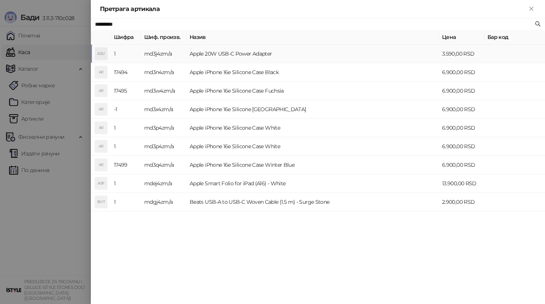 The height and width of the screenshot is (304, 545). What do you see at coordinates (164, 184) in the screenshot?
I see `td: mdej4zm/a` at bounding box center [164, 184].